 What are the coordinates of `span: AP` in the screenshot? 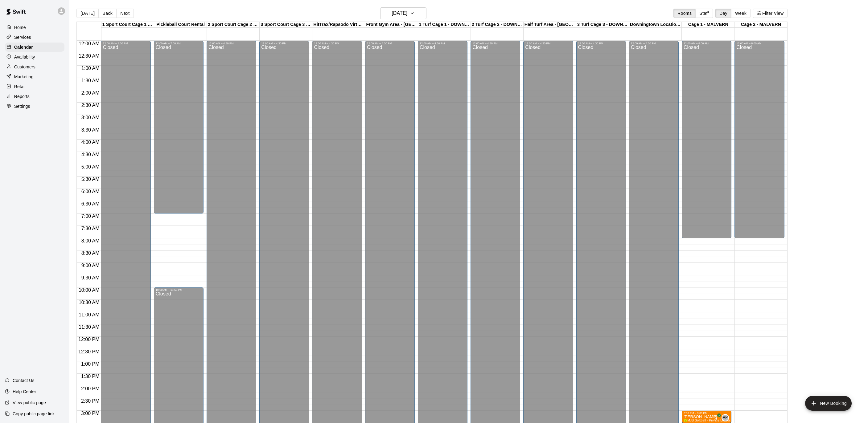 It's located at (725, 418).